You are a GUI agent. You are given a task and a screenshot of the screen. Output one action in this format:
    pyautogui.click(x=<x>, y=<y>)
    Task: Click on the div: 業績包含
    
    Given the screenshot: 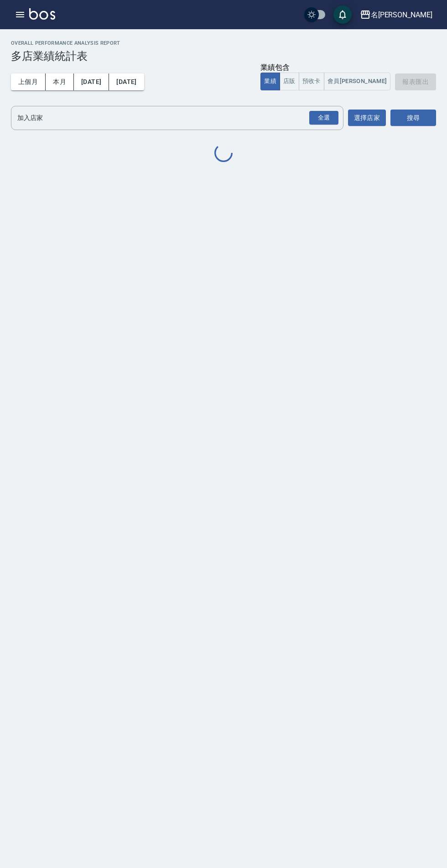 What is the action you would take?
    pyautogui.click(x=325, y=67)
    